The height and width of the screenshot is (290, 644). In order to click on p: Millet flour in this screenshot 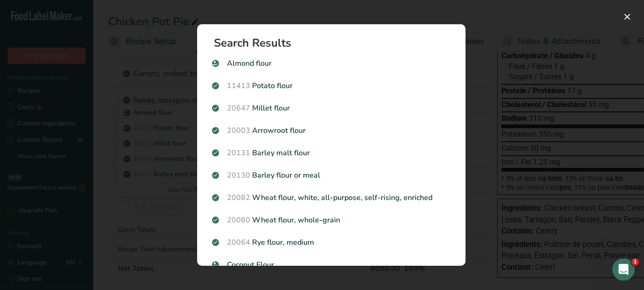, I will do `click(331, 108)`.